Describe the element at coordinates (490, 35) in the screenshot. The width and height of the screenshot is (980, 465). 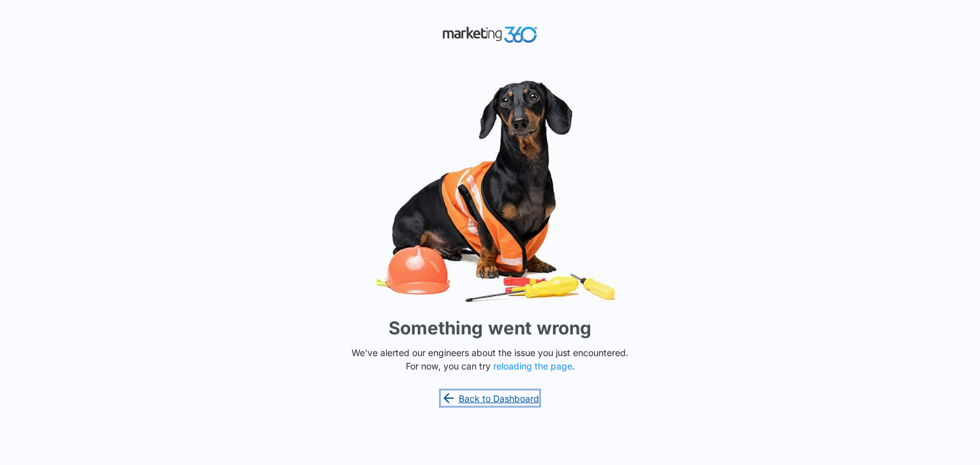
I see `img: Marketing 360 Logo` at that location.